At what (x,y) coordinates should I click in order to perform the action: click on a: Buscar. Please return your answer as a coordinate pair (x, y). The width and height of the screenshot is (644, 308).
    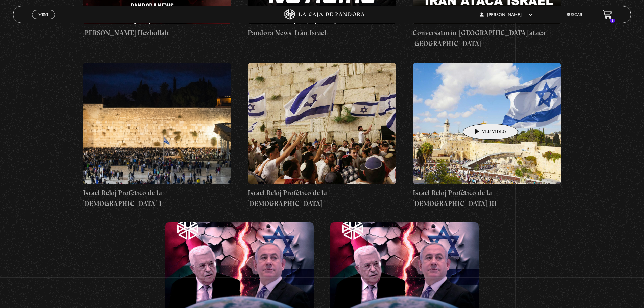
    Looking at the image, I should click on (574, 15).